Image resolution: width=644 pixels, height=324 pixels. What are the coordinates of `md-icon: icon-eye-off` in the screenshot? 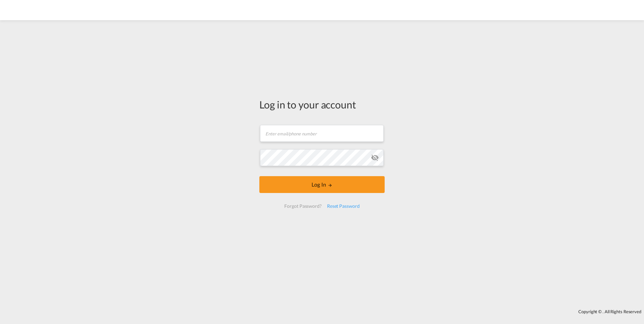 It's located at (375, 158).